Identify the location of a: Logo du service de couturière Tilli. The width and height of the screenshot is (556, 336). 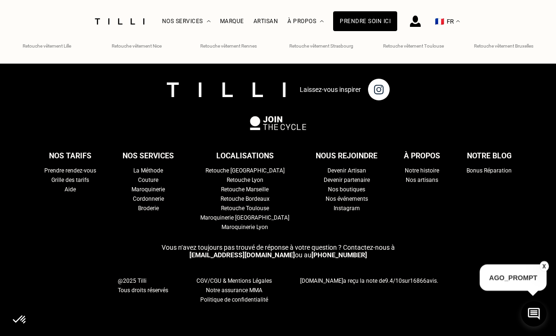
(120, 21).